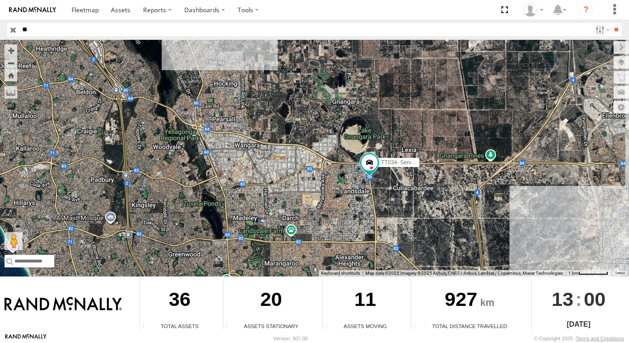  Describe the element at coordinates (271, 301) in the screenshot. I see `div: 20` at that location.